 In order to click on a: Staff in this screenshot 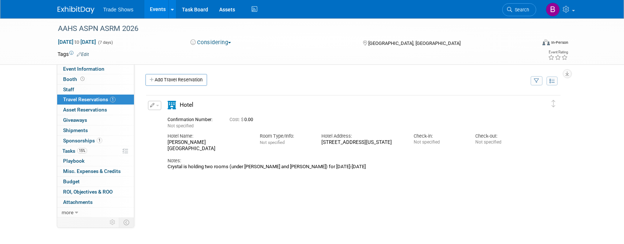, I will do `click(96, 90)`.